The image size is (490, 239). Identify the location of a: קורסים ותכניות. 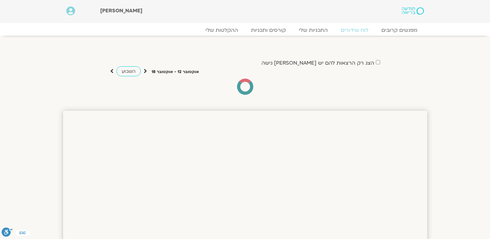
(268, 30).